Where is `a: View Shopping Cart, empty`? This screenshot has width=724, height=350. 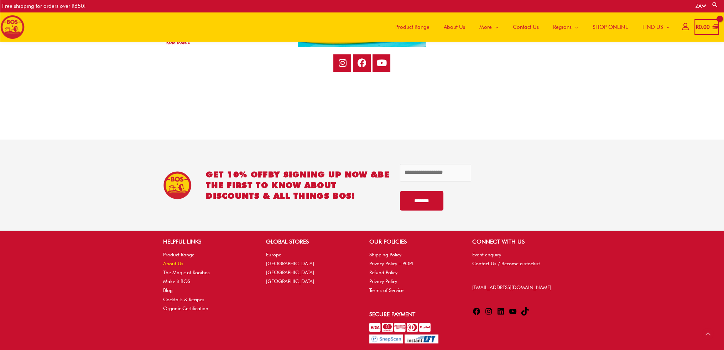 a: View Shopping Cart, empty is located at coordinates (707, 27).